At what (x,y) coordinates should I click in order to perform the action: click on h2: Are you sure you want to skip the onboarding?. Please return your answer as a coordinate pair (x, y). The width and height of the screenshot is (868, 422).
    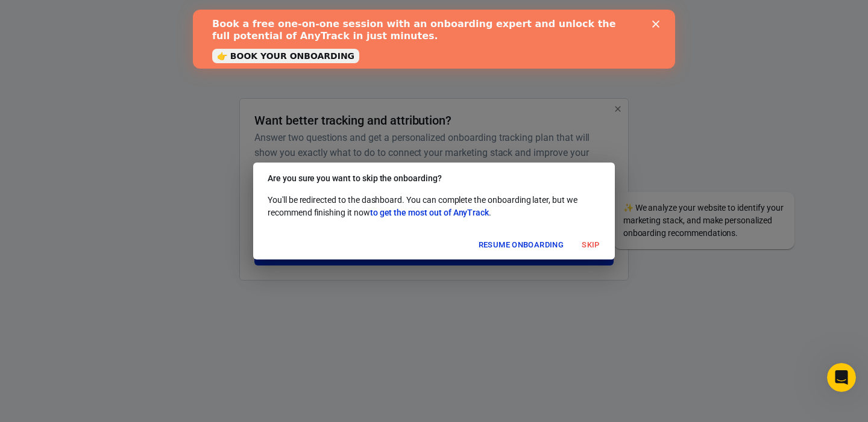
    Looking at the image, I should click on (434, 178).